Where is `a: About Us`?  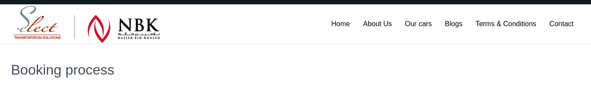 a: About Us is located at coordinates (378, 24).